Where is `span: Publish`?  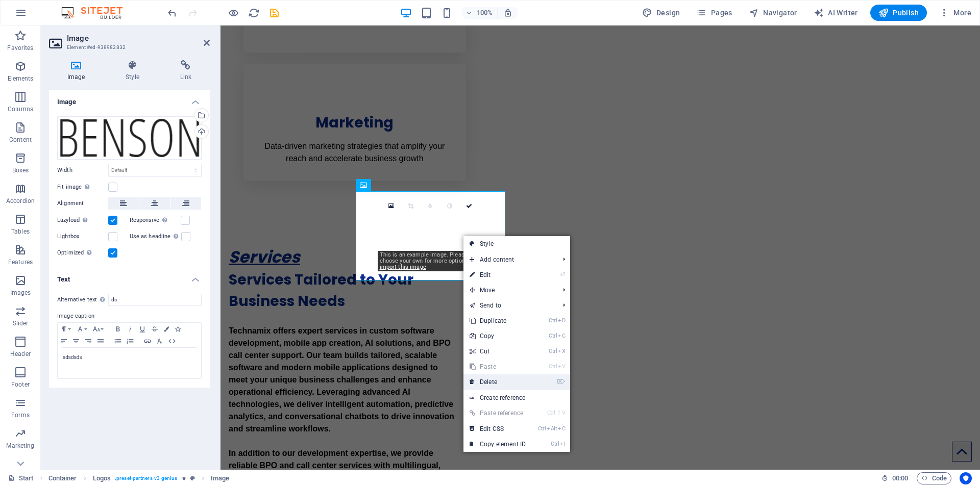 span: Publish is located at coordinates (898, 13).